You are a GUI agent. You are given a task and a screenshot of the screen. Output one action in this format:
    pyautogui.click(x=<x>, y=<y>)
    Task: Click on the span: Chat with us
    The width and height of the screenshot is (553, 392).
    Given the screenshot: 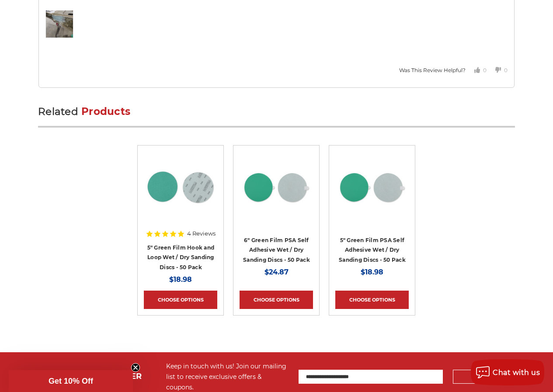 What is the action you would take?
    pyautogui.click(x=516, y=372)
    